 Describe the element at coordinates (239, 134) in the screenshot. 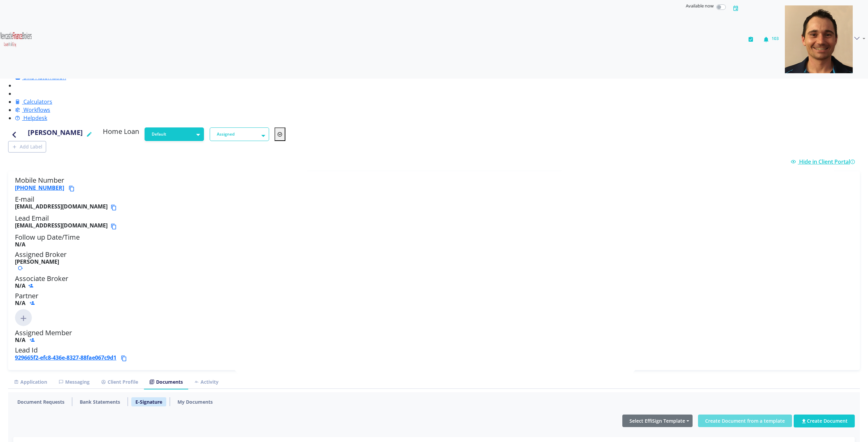

I see `button: Assigned` at that location.